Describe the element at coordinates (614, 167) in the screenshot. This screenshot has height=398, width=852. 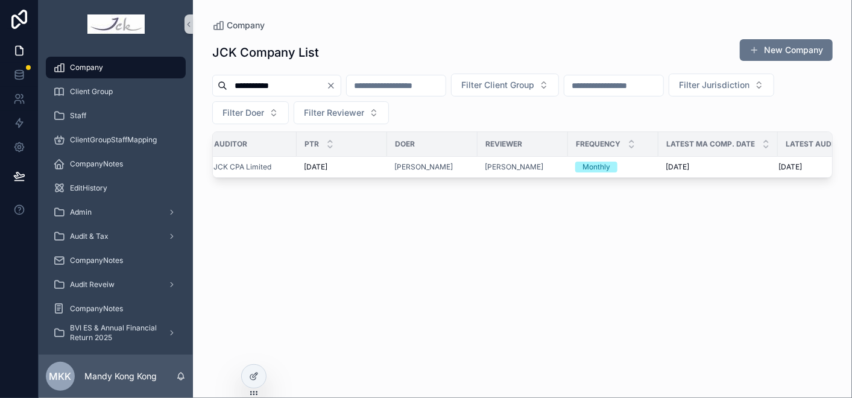
I see `a: Monthly` at that location.